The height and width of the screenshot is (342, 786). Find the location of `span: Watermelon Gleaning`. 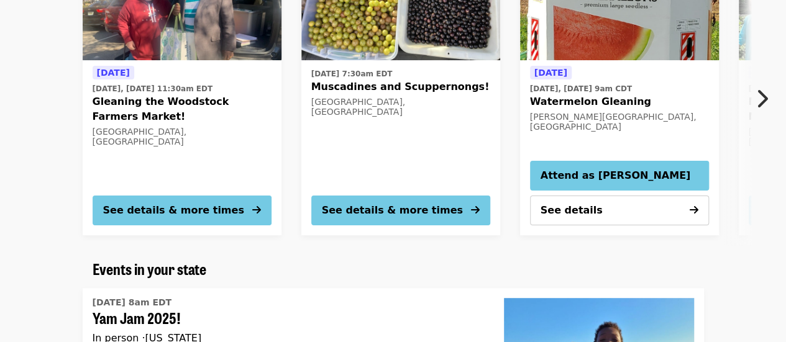

span: Watermelon Gleaning is located at coordinates (620, 102).